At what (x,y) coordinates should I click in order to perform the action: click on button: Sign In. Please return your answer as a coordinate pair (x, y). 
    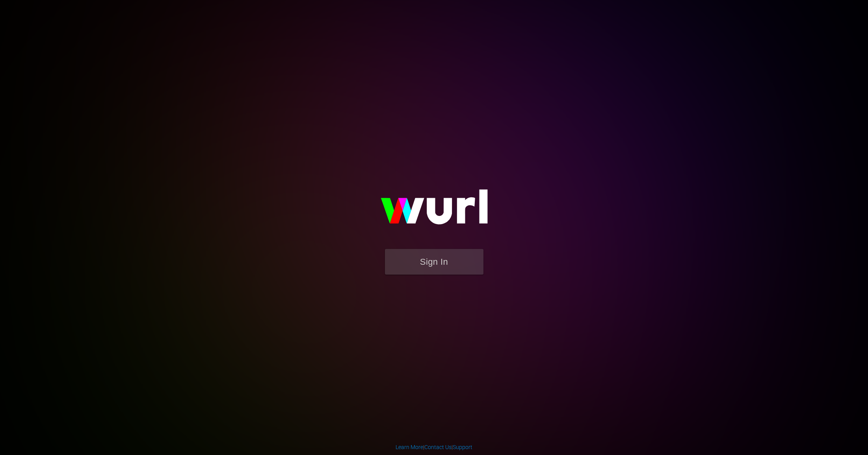
    Looking at the image, I should click on (434, 262).